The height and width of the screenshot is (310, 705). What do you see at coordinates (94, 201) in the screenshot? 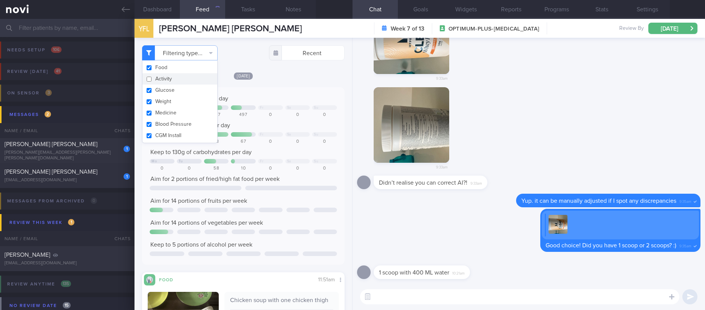
I see `span: 0` at bounding box center [94, 201].